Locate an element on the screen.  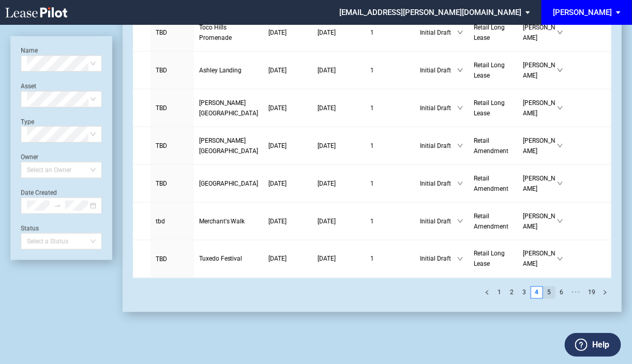
span: Tuxedo Festival is located at coordinates (221, 259).